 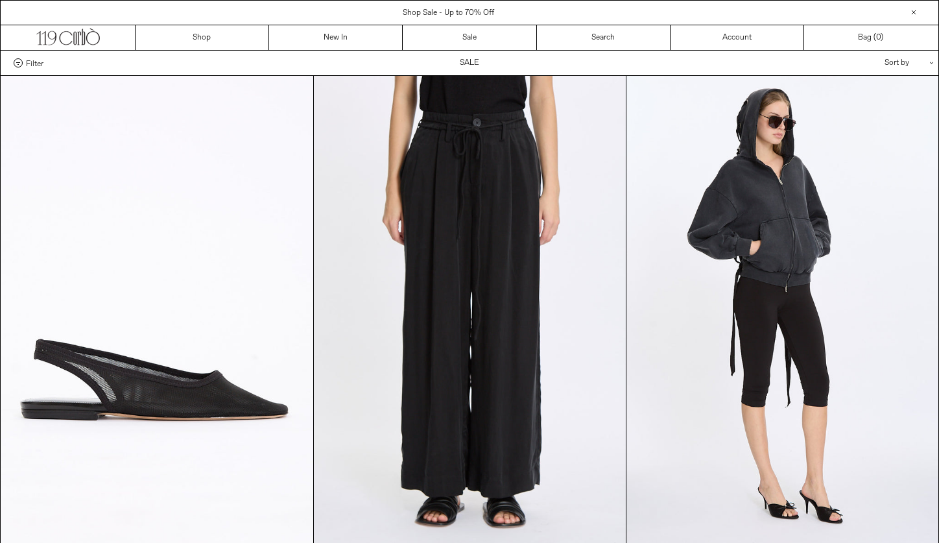 I want to click on span: Shop Sale - Up to 70% Off, so click(x=448, y=13).